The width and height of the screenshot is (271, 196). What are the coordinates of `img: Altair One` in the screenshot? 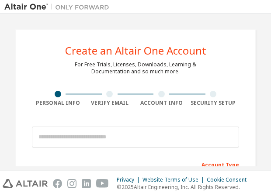 It's located at (59, 7).